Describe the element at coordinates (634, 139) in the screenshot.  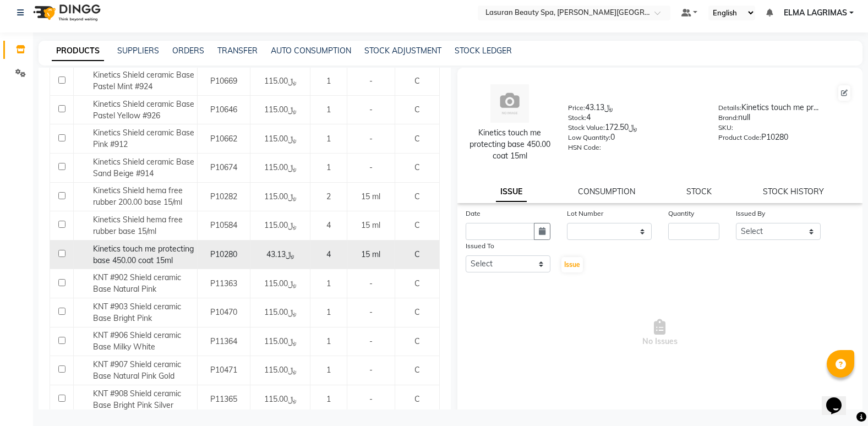
I see `div: 0` at that location.